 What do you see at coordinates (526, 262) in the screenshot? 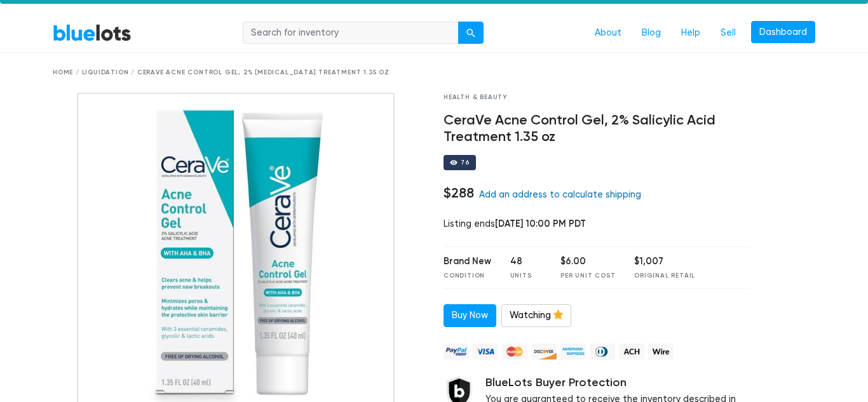
I see `div: 48` at bounding box center [526, 262].